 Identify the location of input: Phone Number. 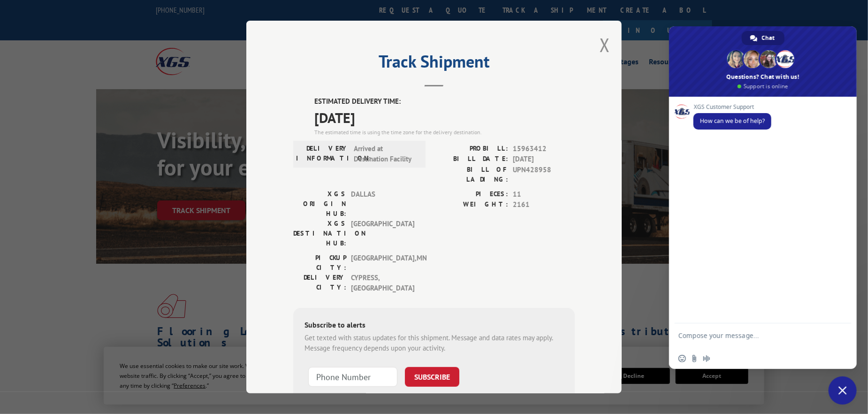
(353, 377).